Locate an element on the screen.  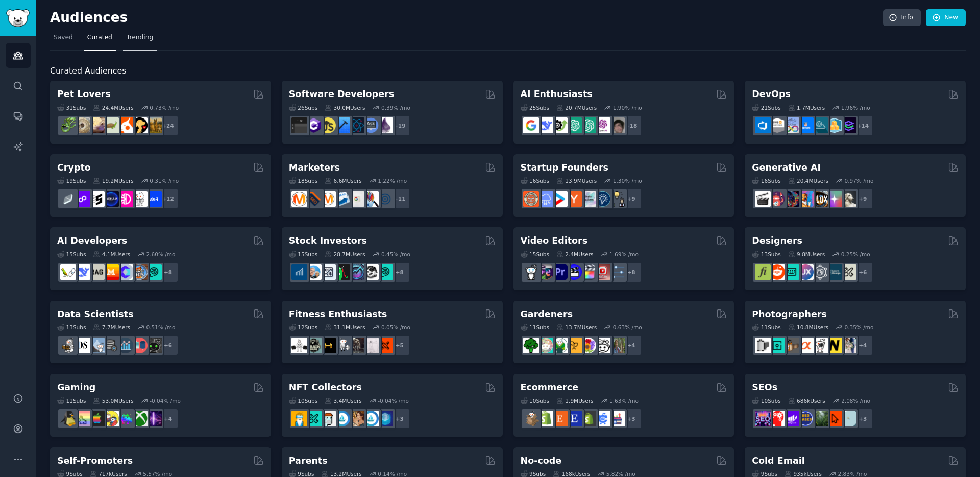
img: GummySearch logo is located at coordinates (18, 18).